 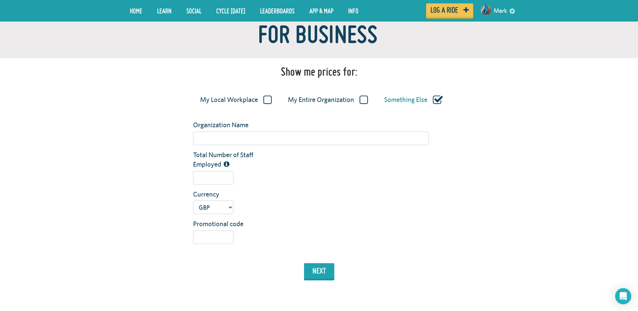 I want to click on i: The total number of people employed by this organization/workplace, including part time staff., so click(x=226, y=164).